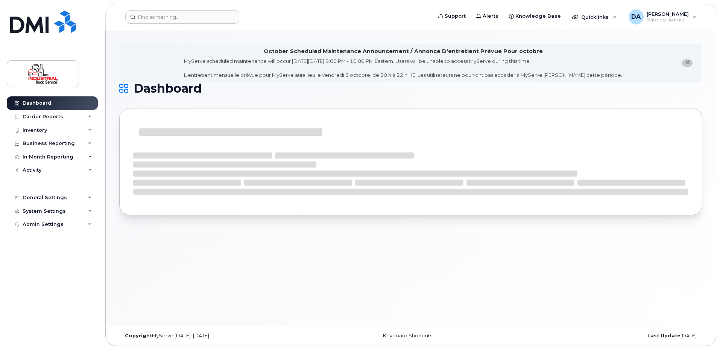 Image resolution: width=720 pixels, height=346 pixels. What do you see at coordinates (138, 335) in the screenshot?
I see `strong: Copyright` at bounding box center [138, 335].